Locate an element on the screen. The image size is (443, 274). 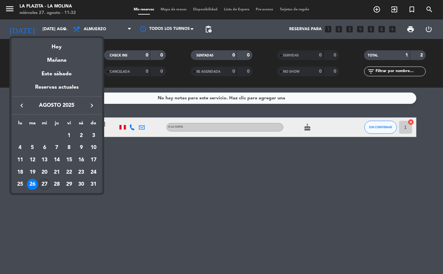
div: 14 is located at coordinates (57, 160).